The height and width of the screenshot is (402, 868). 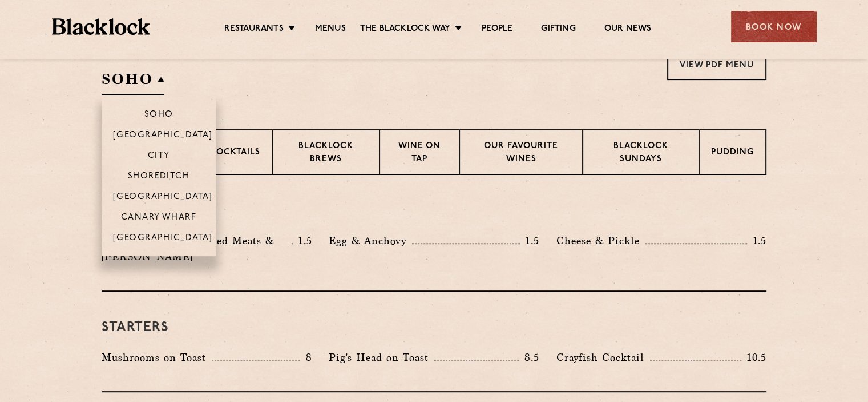 What do you see at coordinates (754, 357) in the screenshot?
I see `p: 10.5` at bounding box center [754, 357].